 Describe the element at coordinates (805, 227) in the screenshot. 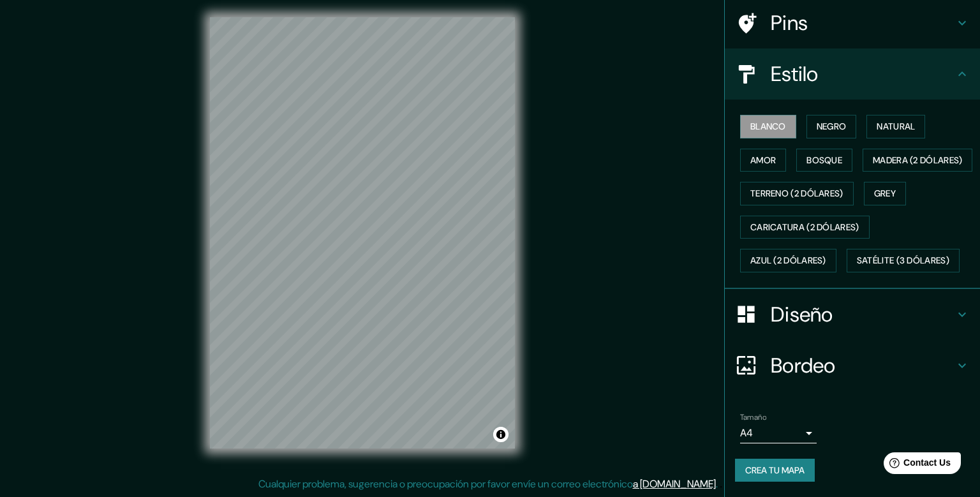

I see `button: Caricatura (2 dólares)` at that location.